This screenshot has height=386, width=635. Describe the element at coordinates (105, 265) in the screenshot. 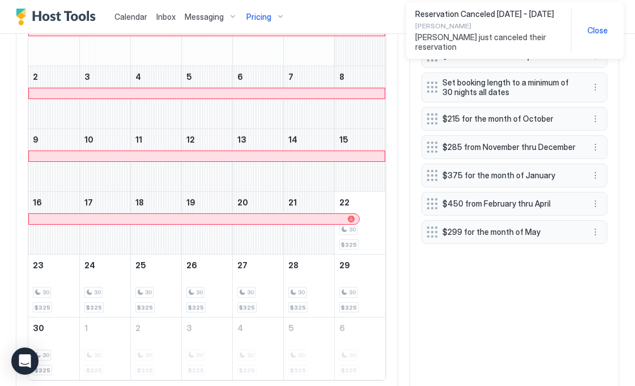

I see `a: November 24, 2025` at that location.